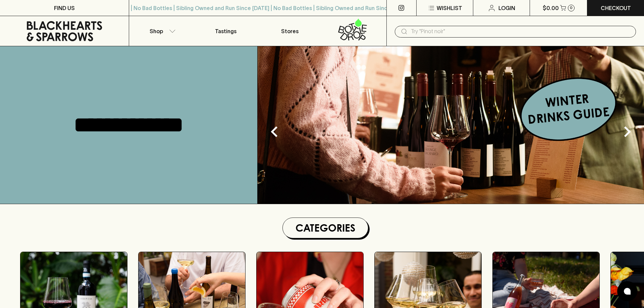 The height and width of the screenshot is (308, 644). Describe the element at coordinates (616, 8) in the screenshot. I see `p: Checkout` at that location.